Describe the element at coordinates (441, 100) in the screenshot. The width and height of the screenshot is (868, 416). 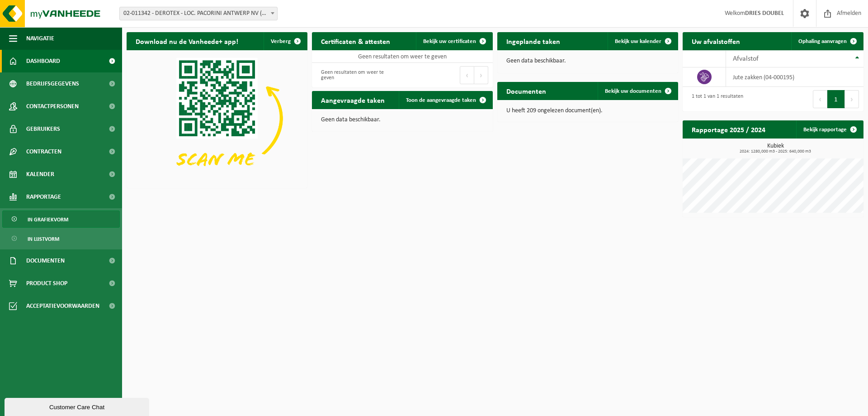
I see `span: Toon de aangevraagde taken` at that location.